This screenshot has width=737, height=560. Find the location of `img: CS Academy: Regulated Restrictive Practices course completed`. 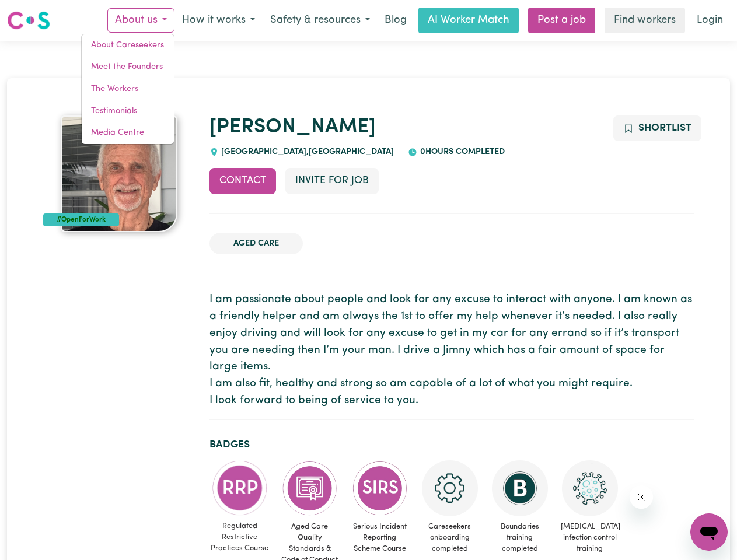

img: CS Academy: Regulated Restrictive Practices course completed is located at coordinates (240, 487).